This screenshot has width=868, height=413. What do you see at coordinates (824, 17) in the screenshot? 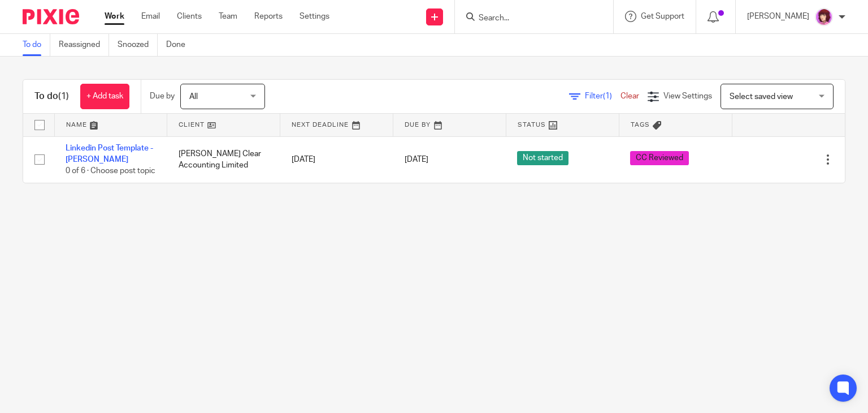
I see `img: Emma%20M%20Purple.png` at bounding box center [824, 17].